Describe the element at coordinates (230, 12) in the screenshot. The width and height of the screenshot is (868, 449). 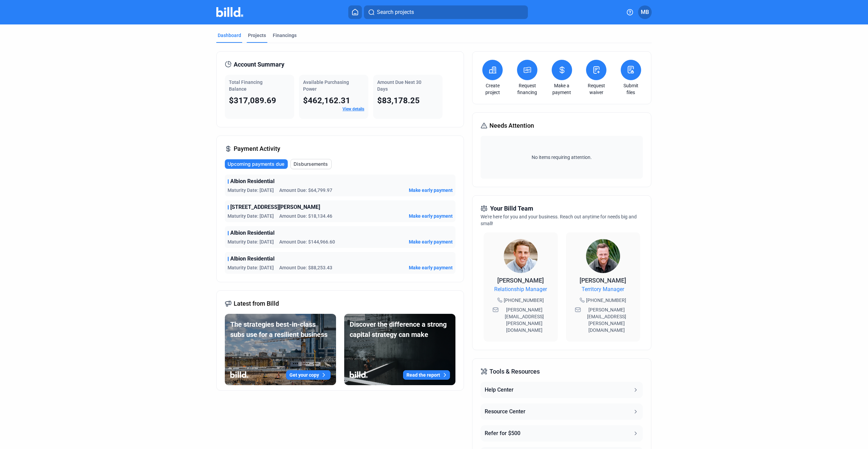
I see `img: Billd Company Logo` at that location.